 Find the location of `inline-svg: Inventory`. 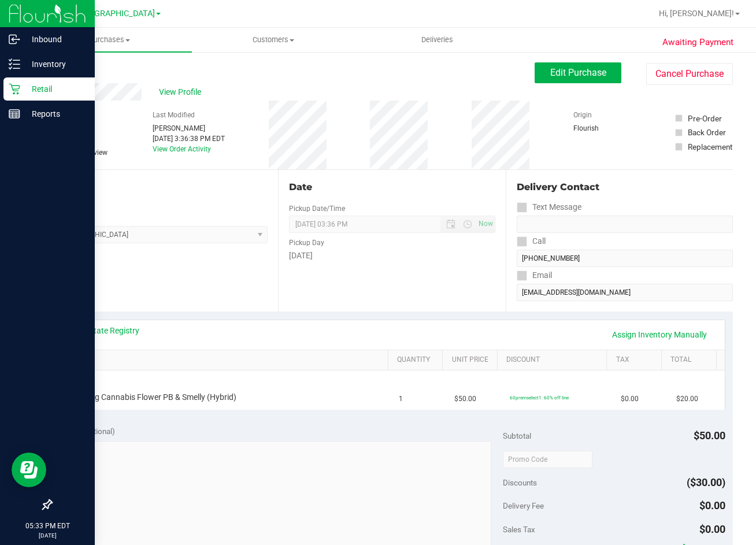

inline-svg: Inventory is located at coordinates (15, 64).